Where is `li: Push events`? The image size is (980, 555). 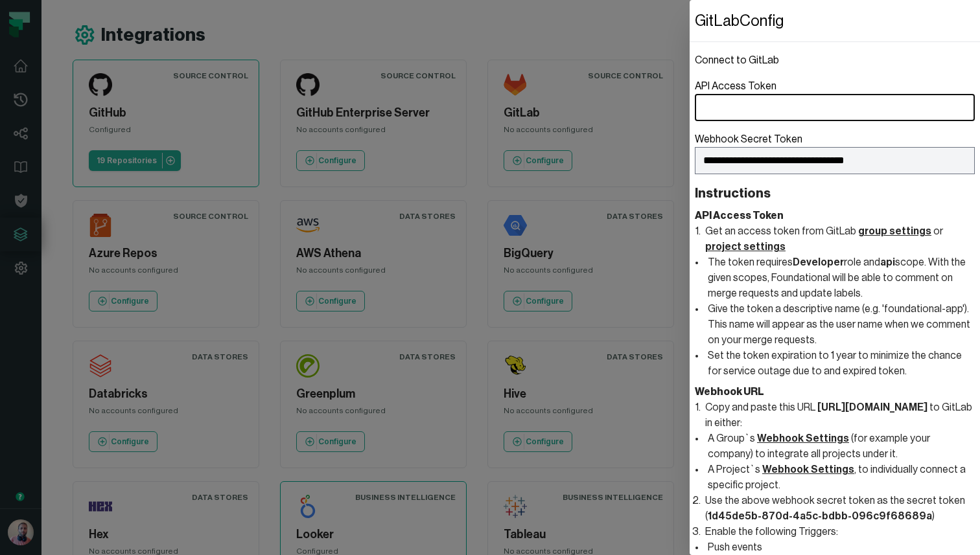 li: Push events is located at coordinates (840, 547).